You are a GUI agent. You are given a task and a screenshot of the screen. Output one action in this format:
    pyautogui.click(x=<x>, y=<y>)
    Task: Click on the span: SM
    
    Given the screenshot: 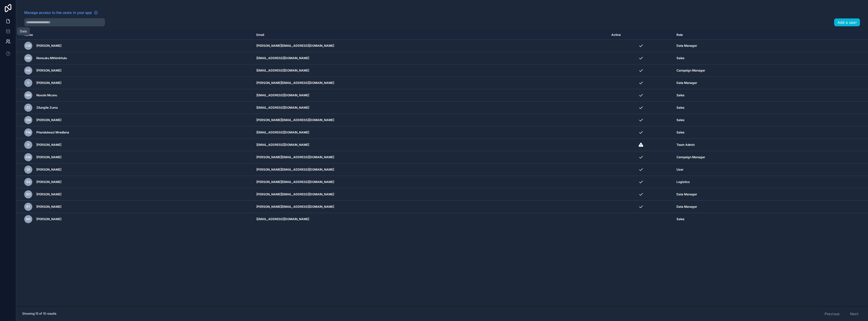 What is the action you would take?
    pyautogui.click(x=28, y=120)
    